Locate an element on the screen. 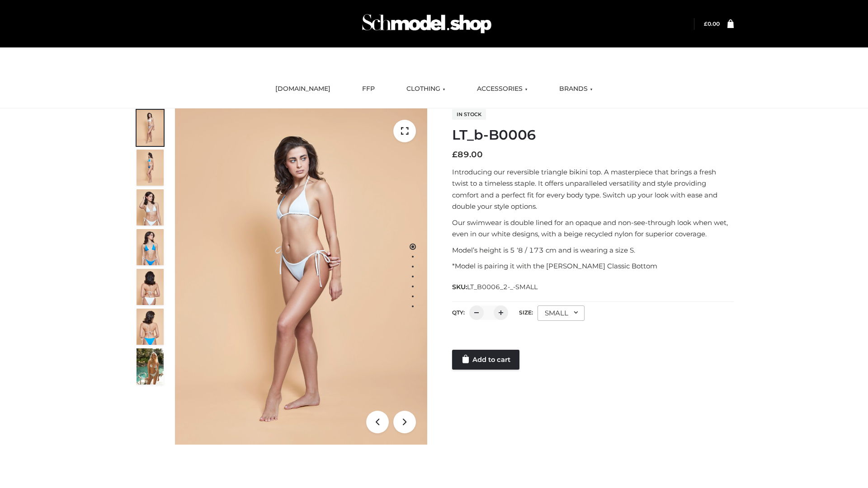 The image size is (868, 488). img: ArielClassicBikiniTop_CloudNine_AzureSky_OW114ECO_3-scaled.jpg is located at coordinates (150, 207).